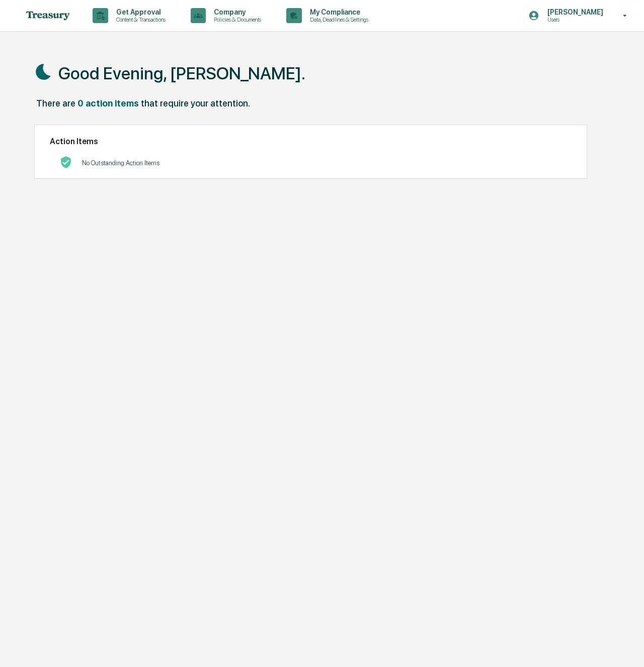  Describe the element at coordinates (337, 12) in the screenshot. I see `p: My Compliance` at that location.